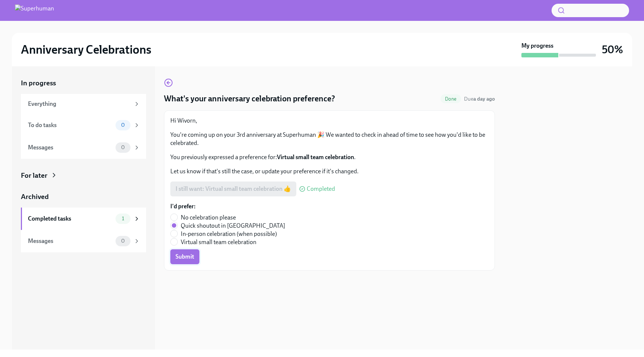 The height and width of the screenshot is (357, 644). Describe the element at coordinates (250, 99) in the screenshot. I see `h4: What's your anniversary celebration preference?` at that location.